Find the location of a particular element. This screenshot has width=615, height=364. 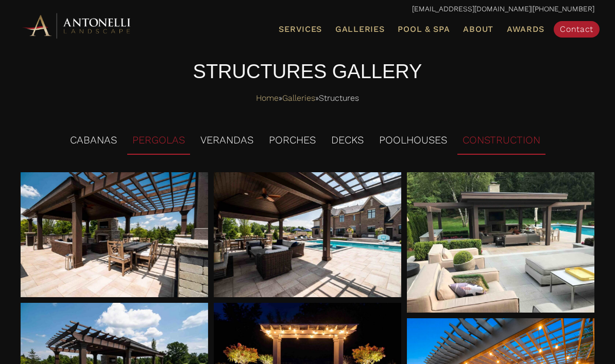

h4: STRUCTURES GALLERY is located at coordinates (307, 71).